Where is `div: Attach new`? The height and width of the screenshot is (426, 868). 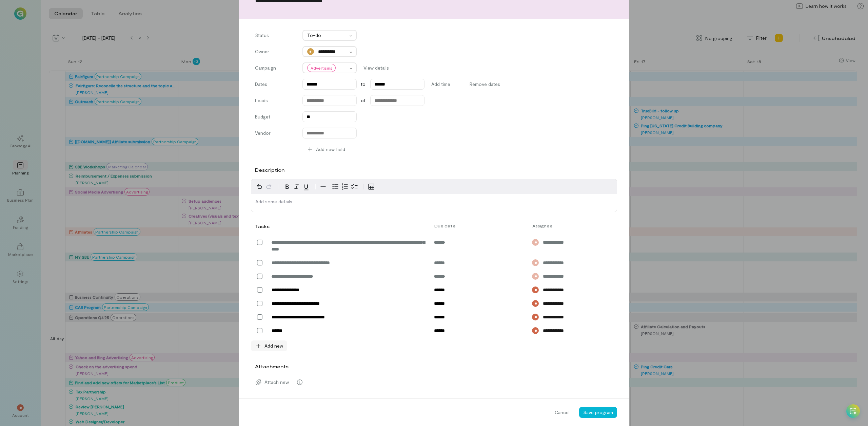 div: Attach new is located at coordinates (434, 382).